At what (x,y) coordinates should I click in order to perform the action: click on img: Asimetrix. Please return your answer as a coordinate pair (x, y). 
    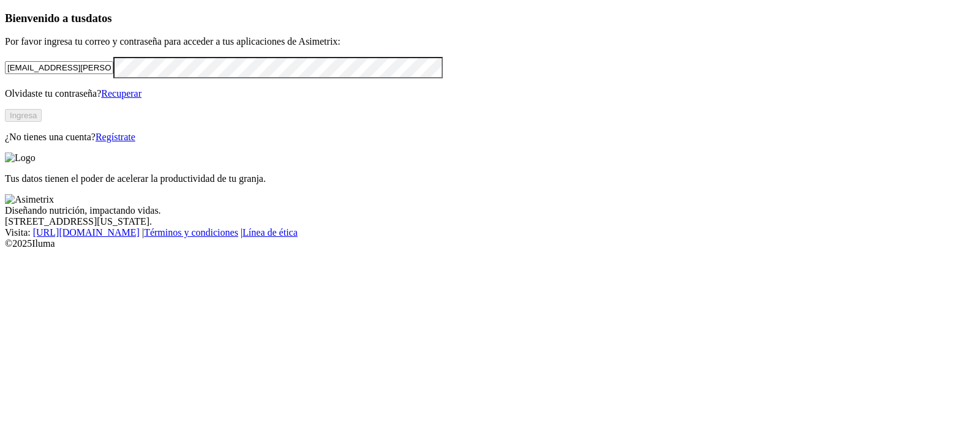
    Looking at the image, I should click on (29, 199).